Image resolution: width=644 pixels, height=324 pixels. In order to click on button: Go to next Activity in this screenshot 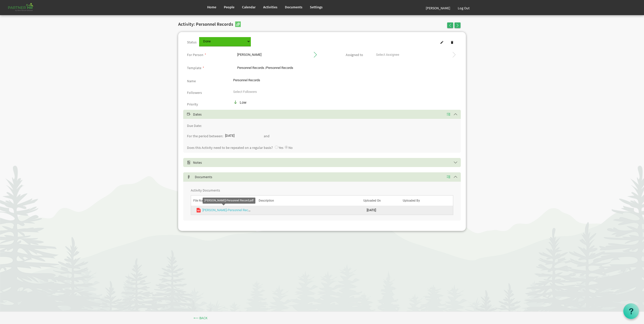, I will do `click(458, 25)`.